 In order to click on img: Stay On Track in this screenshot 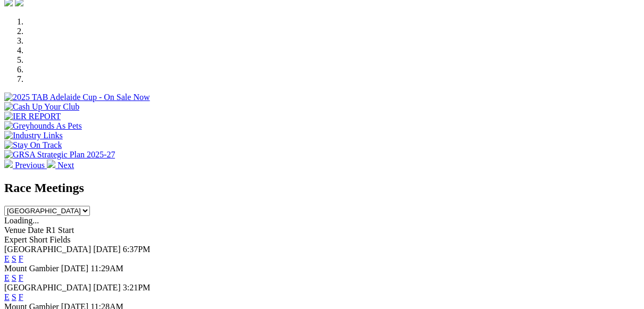, I will do `click(33, 145)`.